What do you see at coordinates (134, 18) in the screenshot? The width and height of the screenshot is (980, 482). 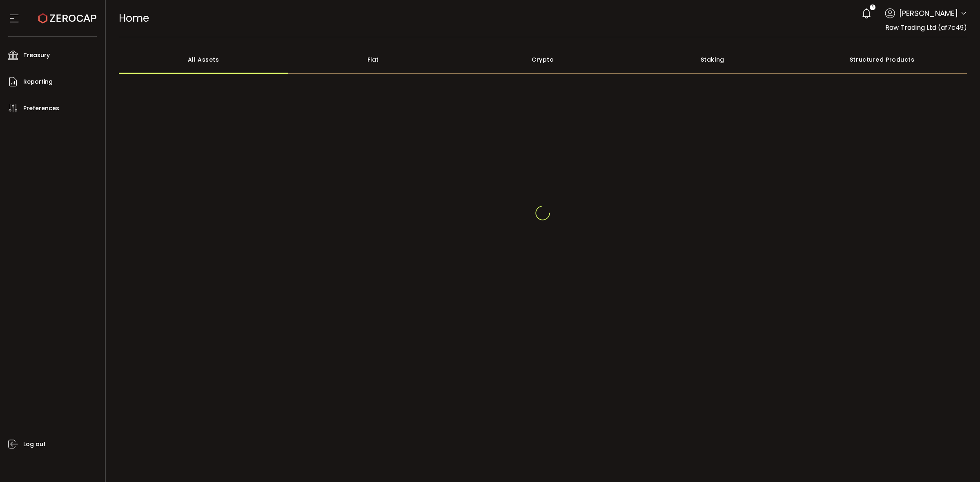 I see `span: Home` at bounding box center [134, 18].